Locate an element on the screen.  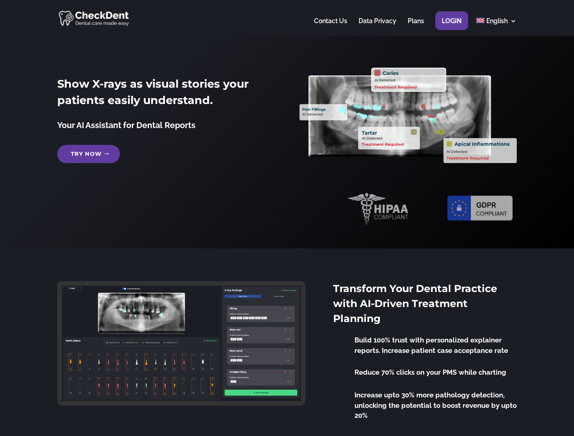
img: X_Ray_annotated is located at coordinates (408, 115).